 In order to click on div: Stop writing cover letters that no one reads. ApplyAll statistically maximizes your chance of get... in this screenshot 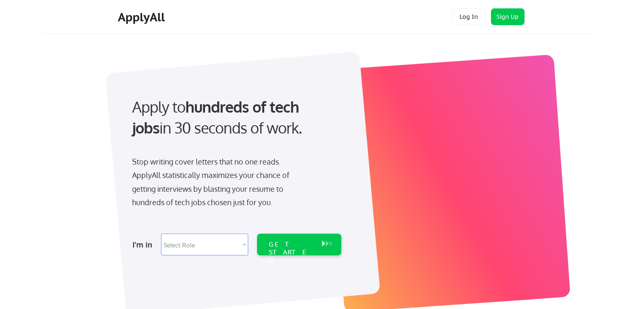, I will do `click(218, 182)`.